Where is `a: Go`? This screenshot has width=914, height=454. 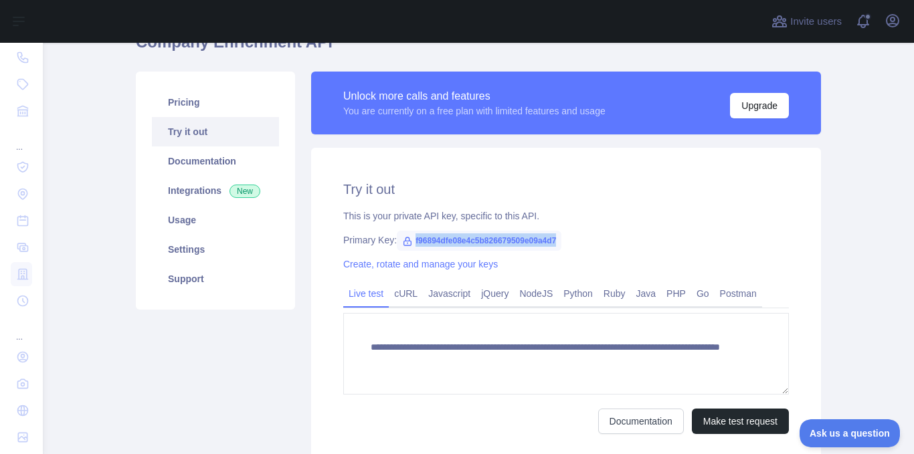 a: Go is located at coordinates (702, 294).